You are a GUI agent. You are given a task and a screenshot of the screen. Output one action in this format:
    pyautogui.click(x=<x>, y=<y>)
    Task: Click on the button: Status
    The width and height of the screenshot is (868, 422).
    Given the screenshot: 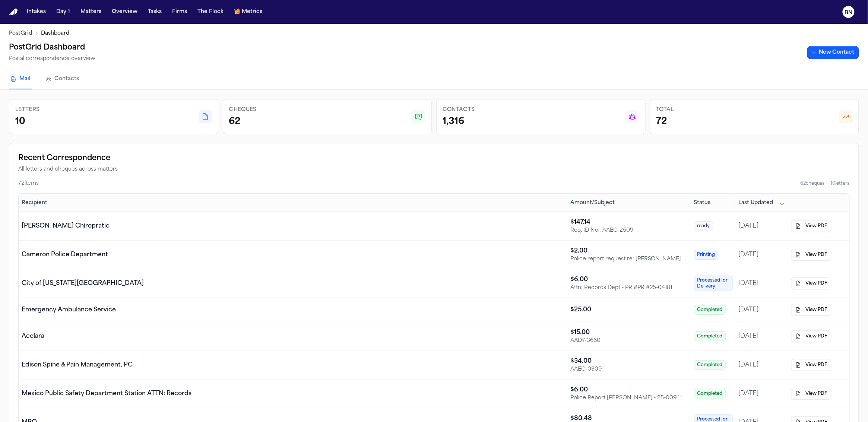 What is the action you would take?
    pyautogui.click(x=702, y=203)
    